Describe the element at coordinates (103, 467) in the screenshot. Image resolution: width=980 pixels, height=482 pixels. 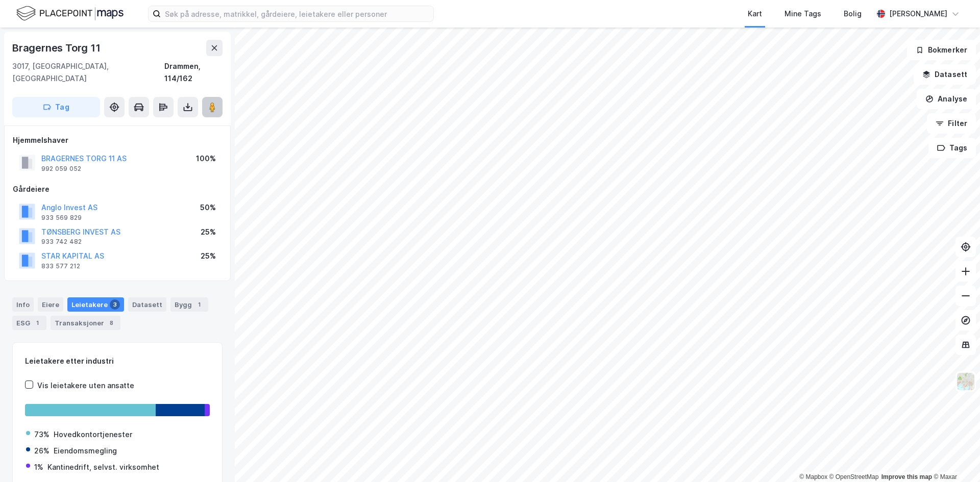
I see `div: Kantinedrift, selvst. virksomhet` at that location.